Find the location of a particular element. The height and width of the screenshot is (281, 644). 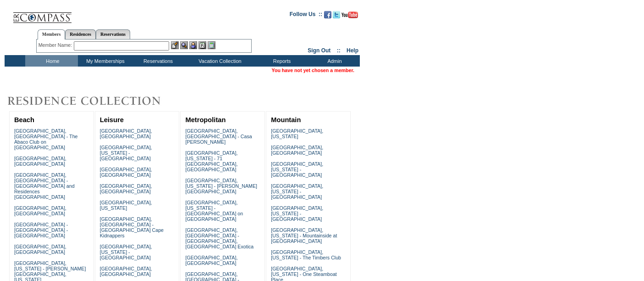

a: Members is located at coordinates (51, 35).